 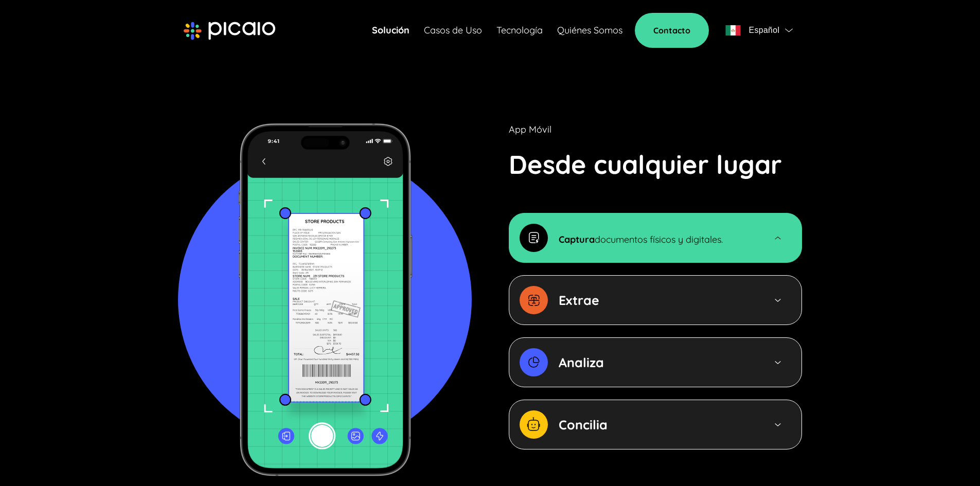 I want to click on button: flagEspañolflag, so click(x=759, y=31).